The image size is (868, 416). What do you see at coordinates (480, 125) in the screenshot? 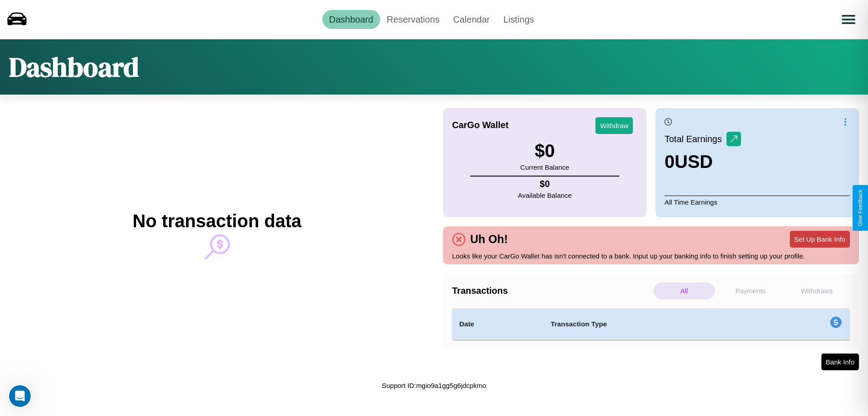
I see `h4: CarGo Wallet` at bounding box center [480, 125].